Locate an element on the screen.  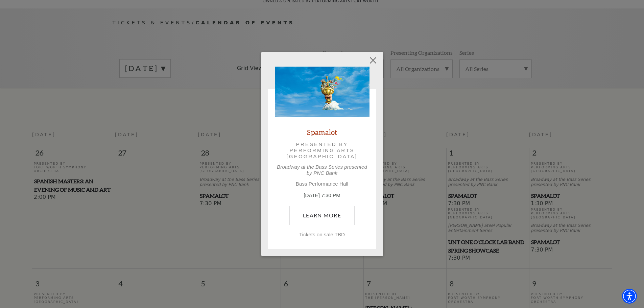
a: May 2, 7:30 PM Learn More Tickets on sale TBD is located at coordinates (322, 215).